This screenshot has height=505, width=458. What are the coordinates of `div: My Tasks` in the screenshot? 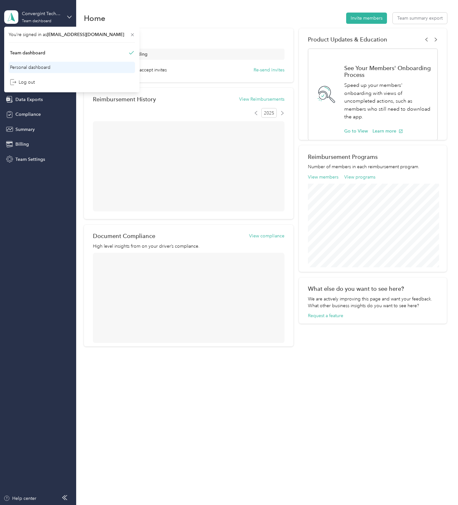 It's located at (189, 39).